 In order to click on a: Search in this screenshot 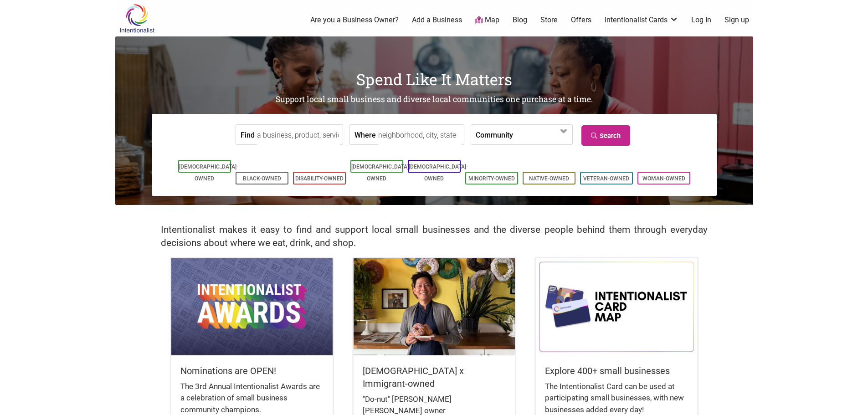, I will do `click(606, 135)`.